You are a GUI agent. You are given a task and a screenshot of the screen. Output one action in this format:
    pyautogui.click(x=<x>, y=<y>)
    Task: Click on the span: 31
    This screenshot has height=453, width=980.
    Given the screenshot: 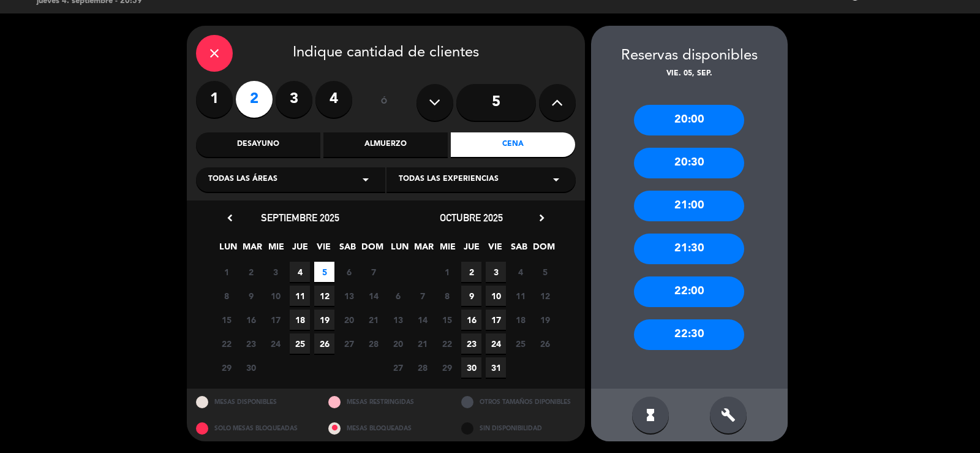 What is the action you would take?
    pyautogui.click(x=496, y=367)
    